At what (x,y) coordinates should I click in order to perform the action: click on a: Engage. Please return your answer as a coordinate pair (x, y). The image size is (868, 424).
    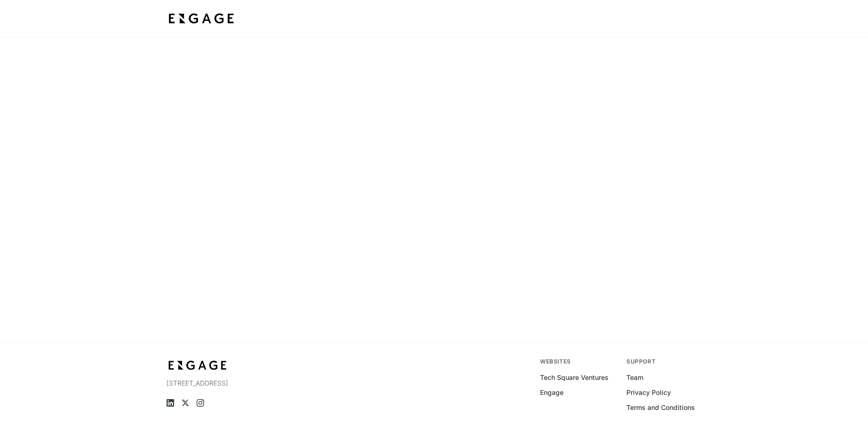
    Looking at the image, I should click on (552, 393).